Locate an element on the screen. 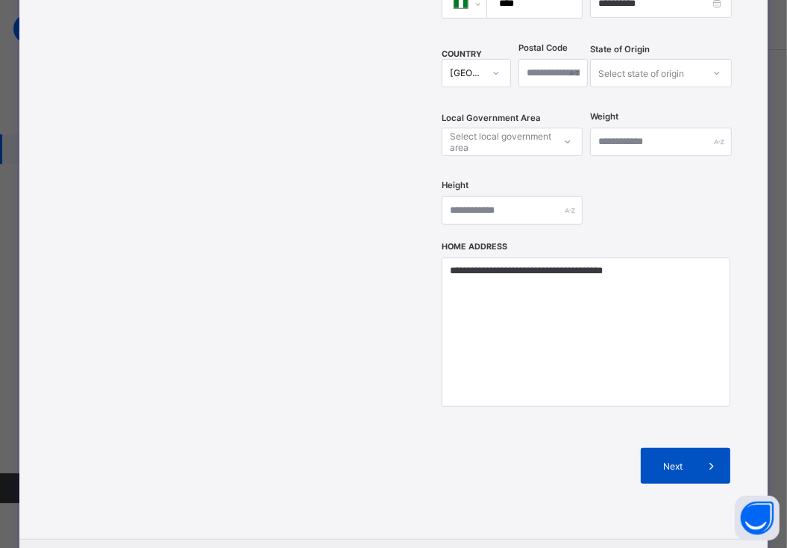 The image size is (787, 548). label: Height is located at coordinates (455, 185).